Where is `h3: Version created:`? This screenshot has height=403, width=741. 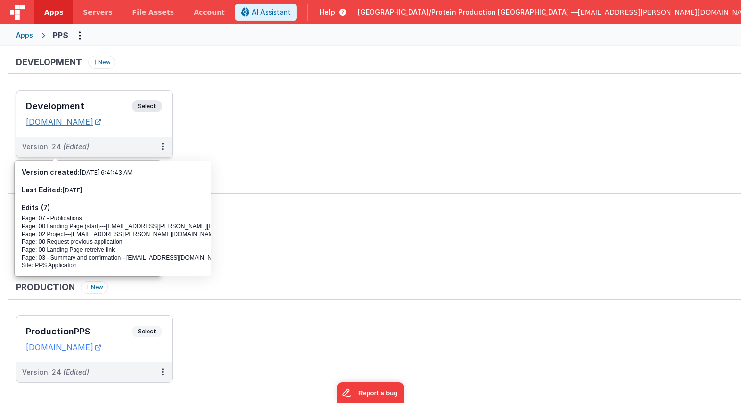 h3: Version created: is located at coordinates (113, 172).